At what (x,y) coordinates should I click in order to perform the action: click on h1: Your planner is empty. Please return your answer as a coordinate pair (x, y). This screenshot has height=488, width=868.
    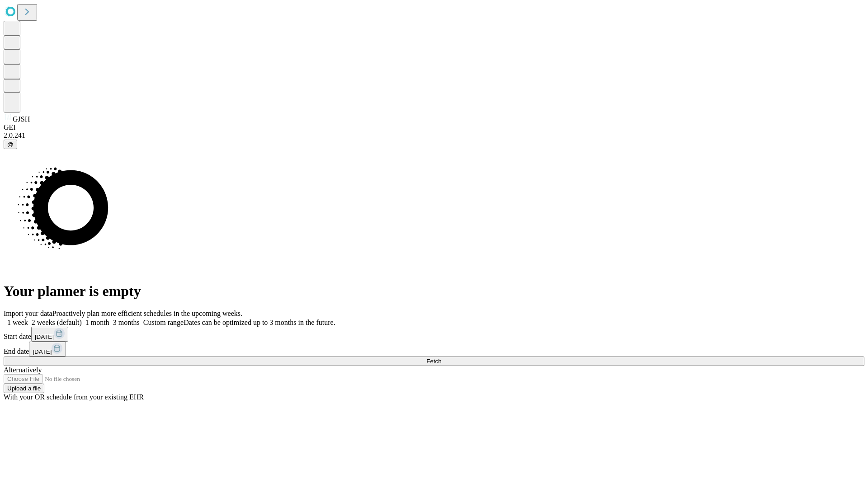
    Looking at the image, I should click on (434, 291).